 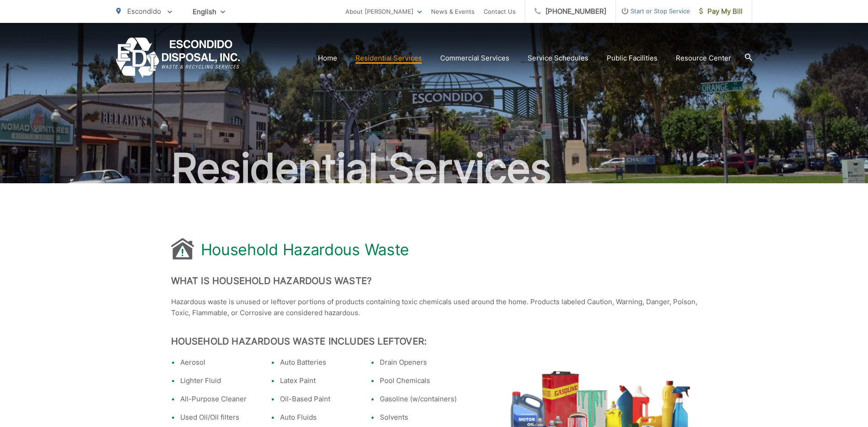 I want to click on li: Oil-Based Paint, so click(x=319, y=399).